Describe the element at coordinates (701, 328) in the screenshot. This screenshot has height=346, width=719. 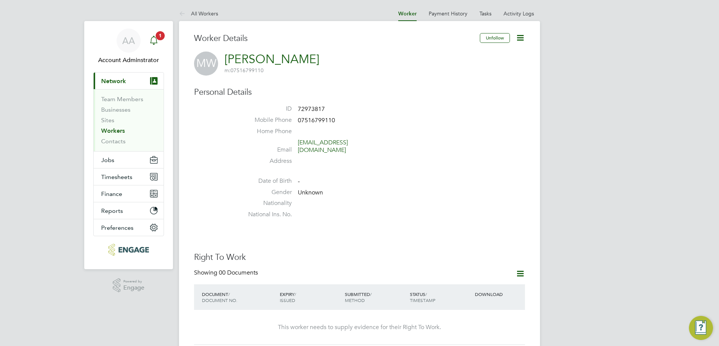
I see `button: Engage Resource Center` at that location.